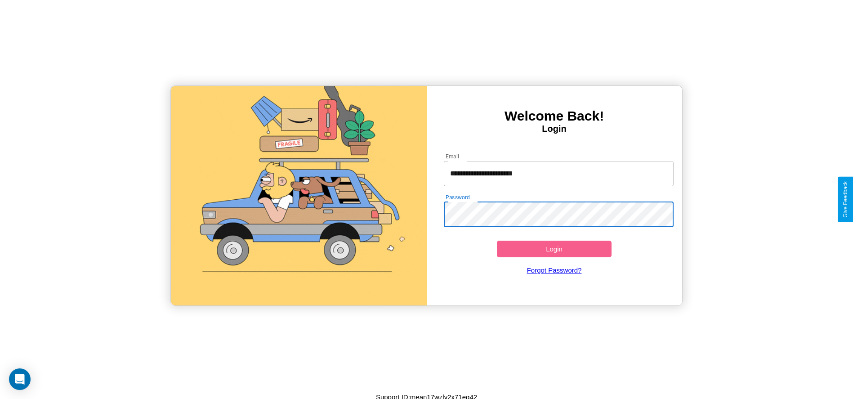 This screenshot has width=853, height=399. I want to click on div: Open Intercom Messenger, so click(20, 379).